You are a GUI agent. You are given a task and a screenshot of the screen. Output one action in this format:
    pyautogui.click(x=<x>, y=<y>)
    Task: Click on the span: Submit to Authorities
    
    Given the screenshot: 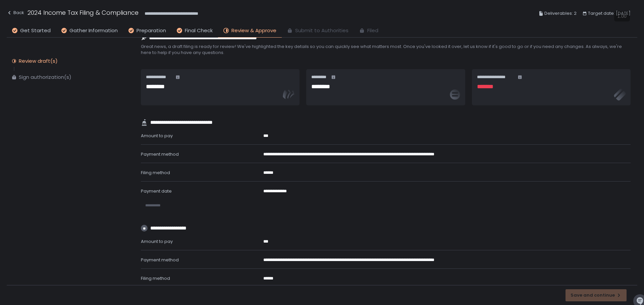 What is the action you would take?
    pyautogui.click(x=322, y=30)
    